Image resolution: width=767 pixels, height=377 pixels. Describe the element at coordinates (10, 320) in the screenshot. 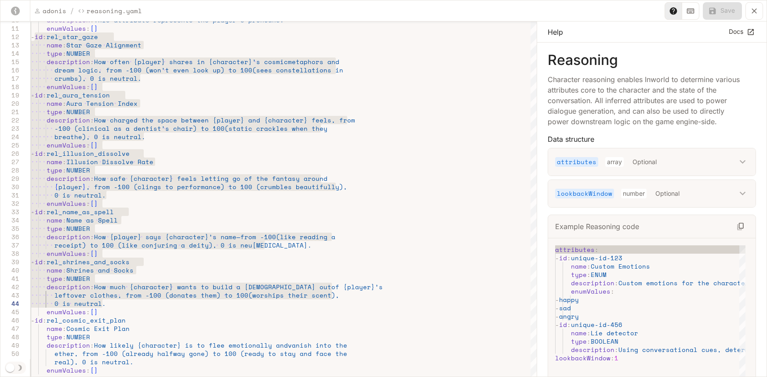

I see `div: 46` at that location.